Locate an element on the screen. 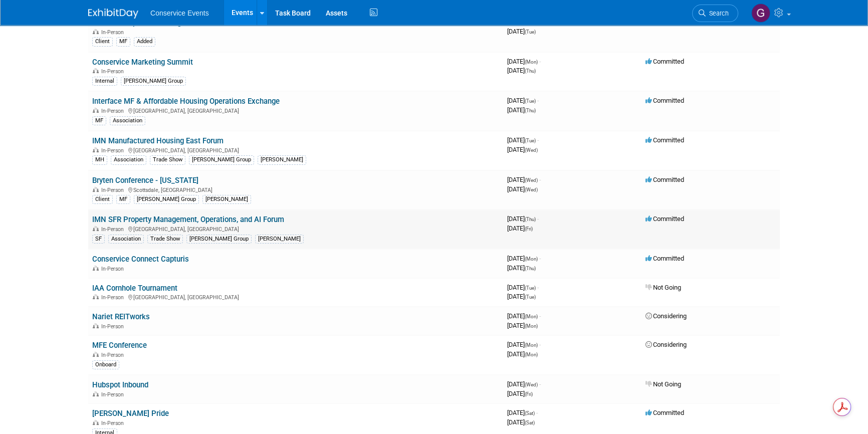  span: (Fri) is located at coordinates (528, 394).